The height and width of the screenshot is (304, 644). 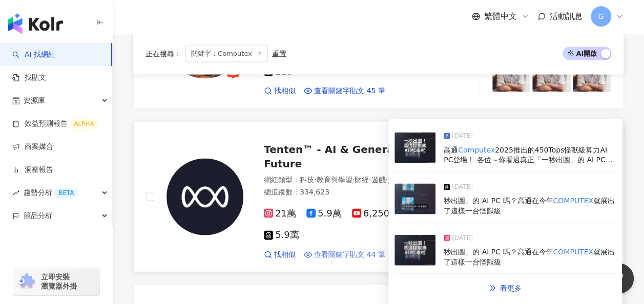 What do you see at coordinates (344, 91) in the screenshot?
I see `a: 查看關鍵字貼文 45 筆` at bounding box center [344, 91].